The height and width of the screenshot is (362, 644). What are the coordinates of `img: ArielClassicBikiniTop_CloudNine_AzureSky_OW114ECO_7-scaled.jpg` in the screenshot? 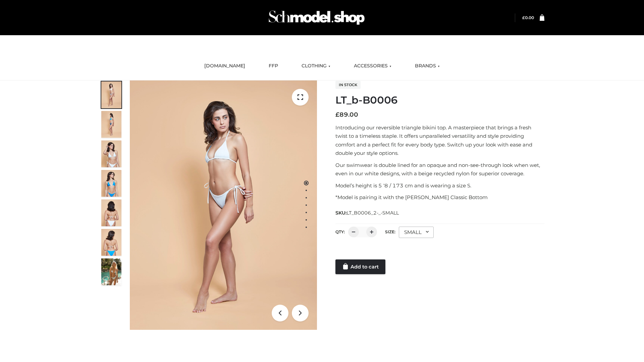 It's located at (111, 213).